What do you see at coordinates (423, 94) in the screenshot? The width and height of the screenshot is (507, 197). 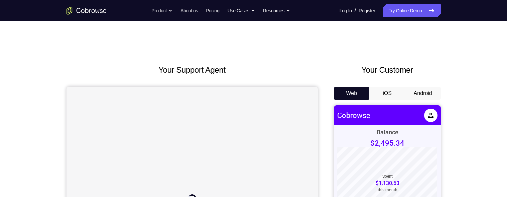 I see `button: Android` at bounding box center [423, 94].